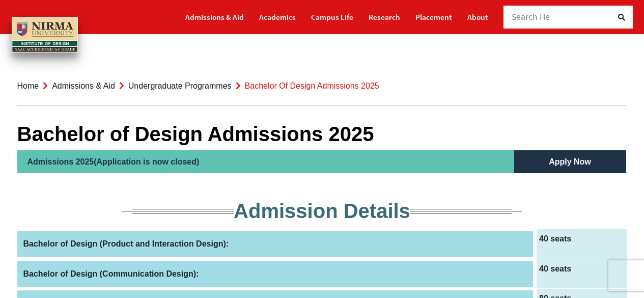 This screenshot has height=298, width=644. I want to click on span: Bachelor of Design Admissions 2025, so click(312, 85).